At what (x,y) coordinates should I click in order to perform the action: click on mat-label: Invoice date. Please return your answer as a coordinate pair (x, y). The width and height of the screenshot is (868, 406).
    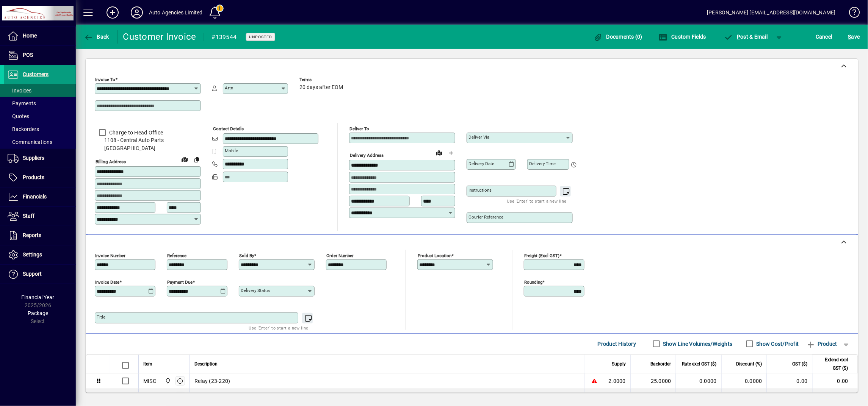
    Looking at the image, I should click on (107, 282).